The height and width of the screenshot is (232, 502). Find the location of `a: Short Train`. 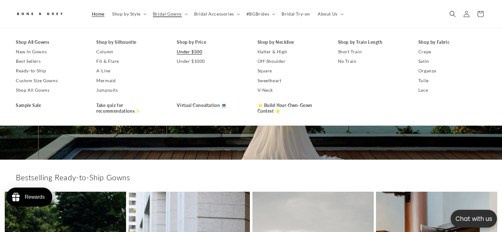

a: Short Train is located at coordinates (372, 52).